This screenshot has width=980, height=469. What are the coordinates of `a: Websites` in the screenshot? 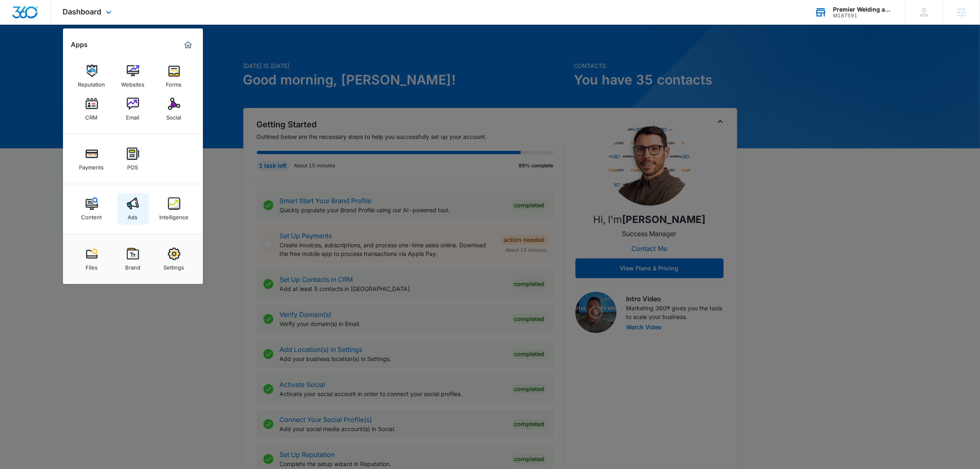 It's located at (133, 76).